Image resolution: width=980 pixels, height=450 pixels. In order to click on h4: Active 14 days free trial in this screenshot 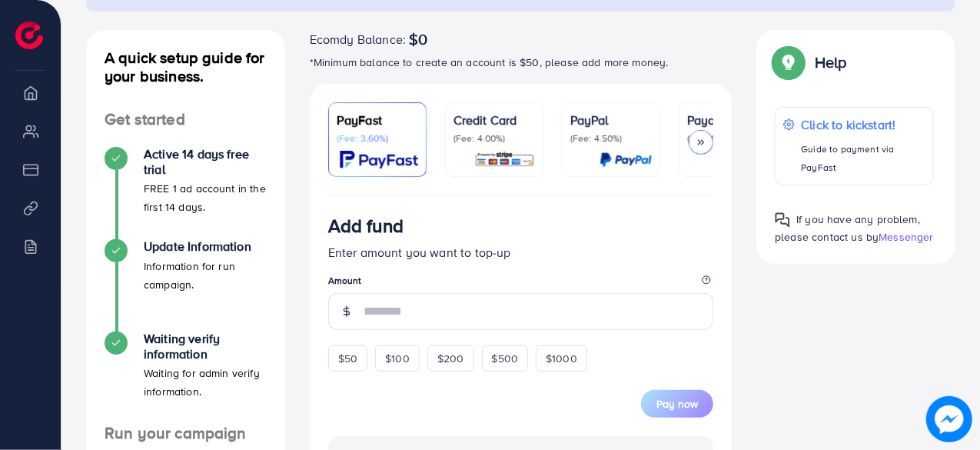, I will do `click(205, 162)`.